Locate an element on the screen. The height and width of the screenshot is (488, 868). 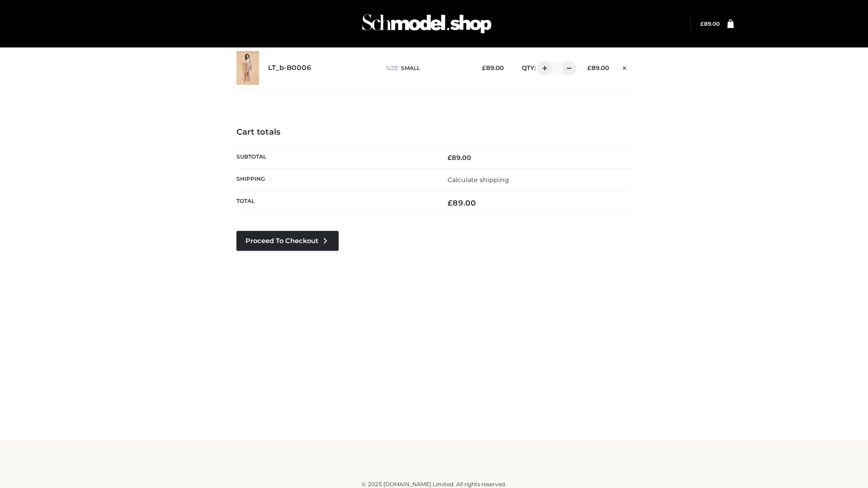
div: QTY: is located at coordinates (543, 68).